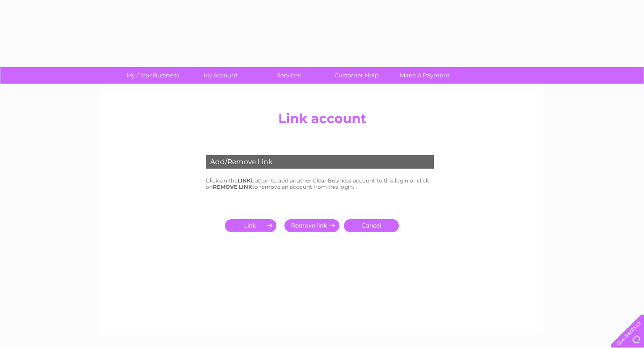  I want to click on a: Make A Payment, so click(424, 75).